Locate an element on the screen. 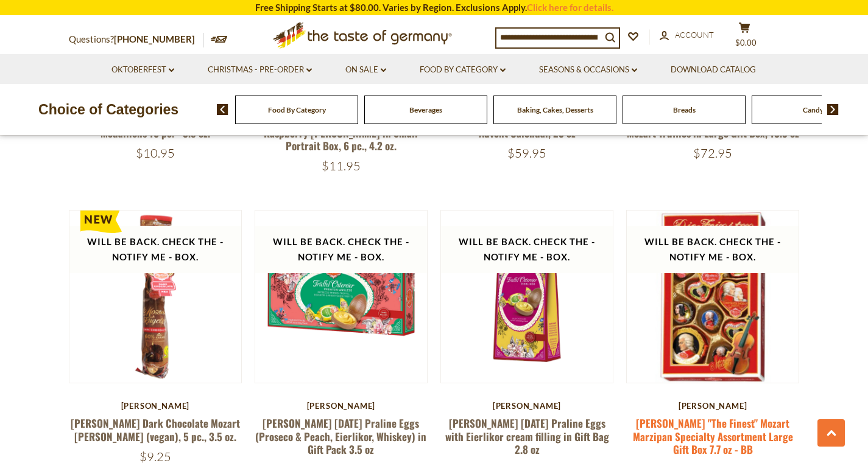 This screenshot has width=868, height=463. span: $0.00 is located at coordinates (746, 43).